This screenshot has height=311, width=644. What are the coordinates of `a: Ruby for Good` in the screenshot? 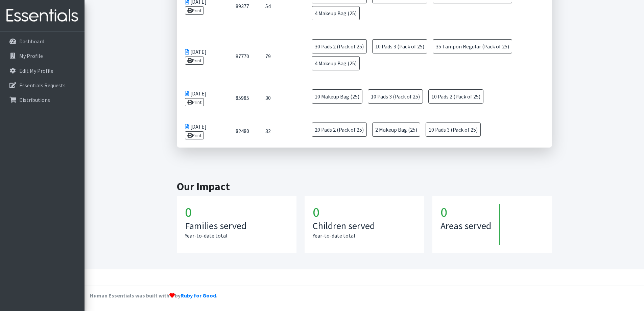 It's located at (198, 295).